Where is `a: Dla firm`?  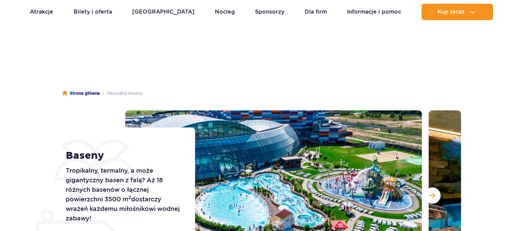 a: Dla firm is located at coordinates (316, 12).